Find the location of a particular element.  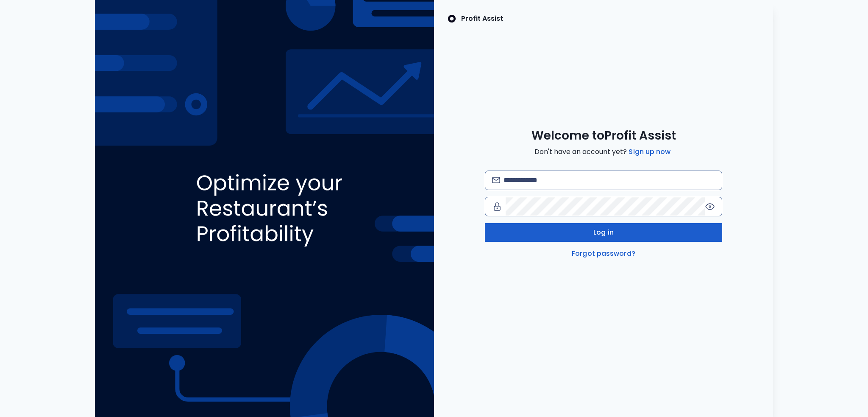

a: Forgot password? is located at coordinates (604, 254).